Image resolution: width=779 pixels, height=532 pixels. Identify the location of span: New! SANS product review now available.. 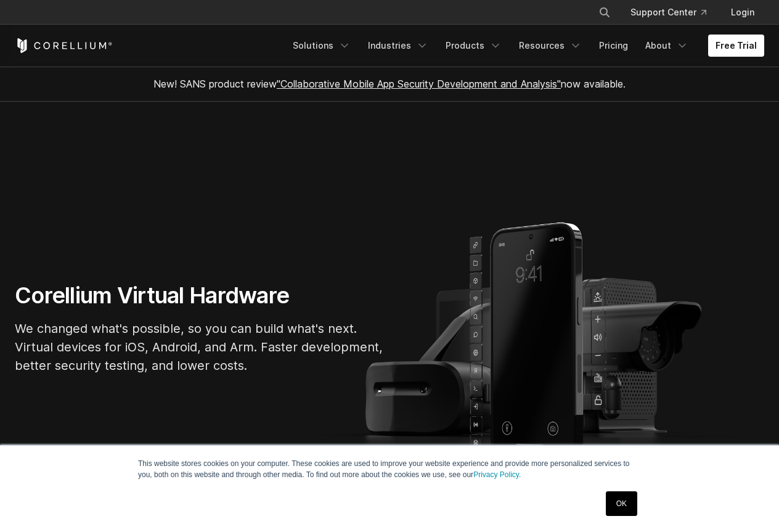
(389, 84).